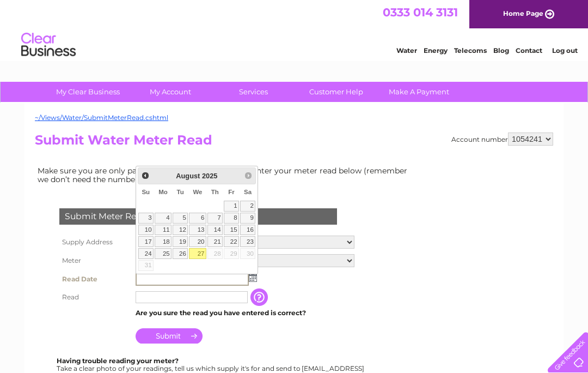  Describe the element at coordinates (180, 230) in the screenshot. I see `a: 12` at that location.